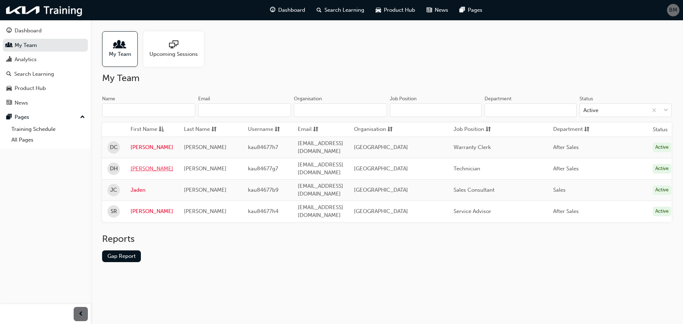 The image size is (683, 324). Describe the element at coordinates (45, 117) in the screenshot. I see `button: Pages` at that location.